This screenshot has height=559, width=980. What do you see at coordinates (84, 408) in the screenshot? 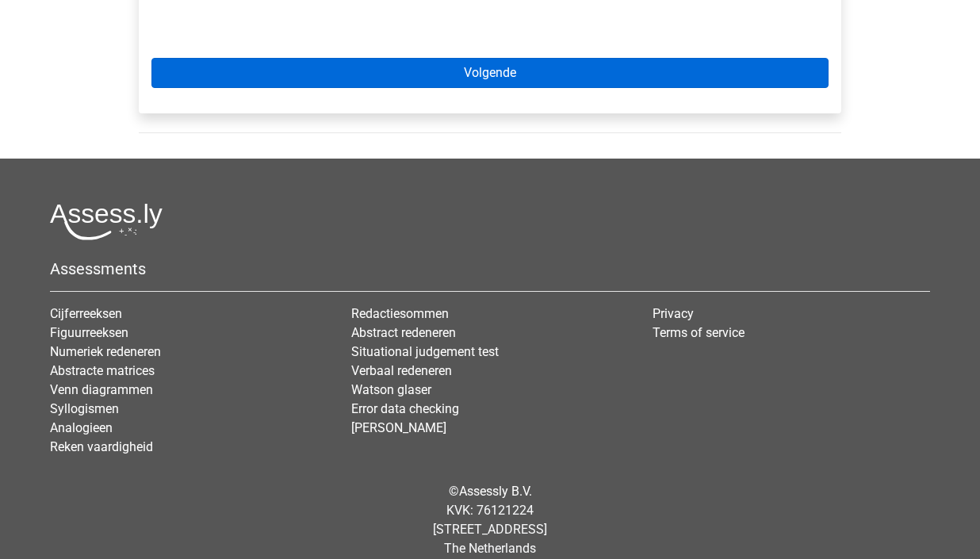
I see `a: Syllogismen` at bounding box center [84, 408].